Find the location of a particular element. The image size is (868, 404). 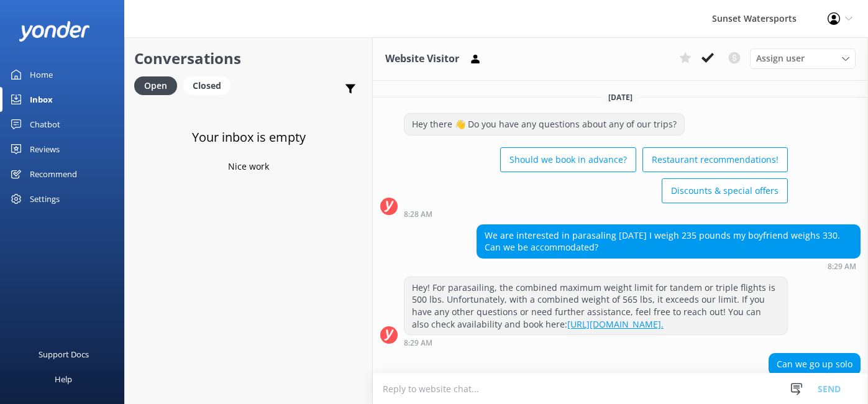

div: Settings is located at coordinates (44, 199).